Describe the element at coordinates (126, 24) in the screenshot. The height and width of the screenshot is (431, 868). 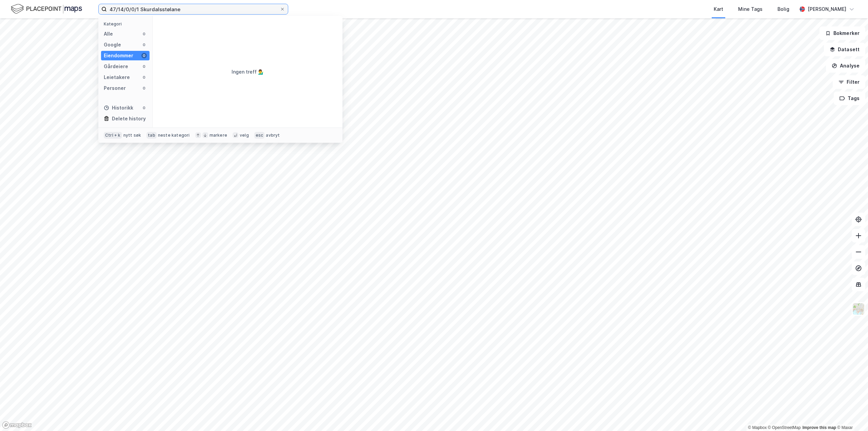
I see `div: Kategori` at that location.